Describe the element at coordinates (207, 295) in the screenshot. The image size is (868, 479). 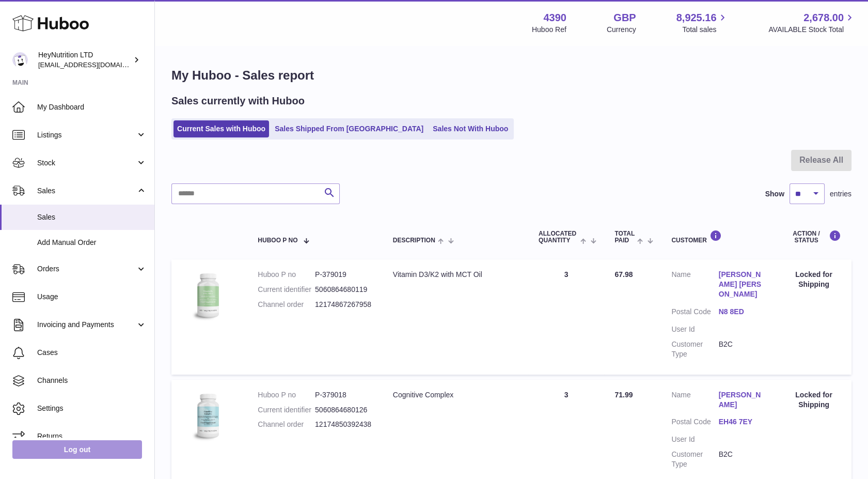
I see `img: 43901725566257.jpg` at that location.